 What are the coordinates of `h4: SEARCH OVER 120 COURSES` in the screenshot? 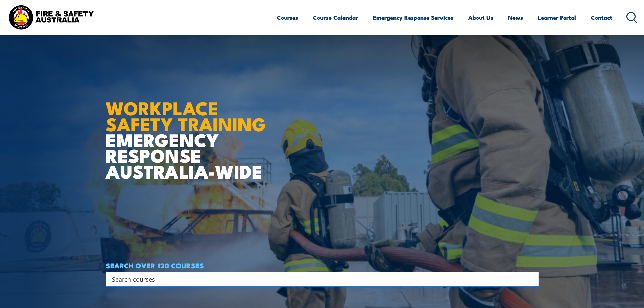 It's located at (322, 265).